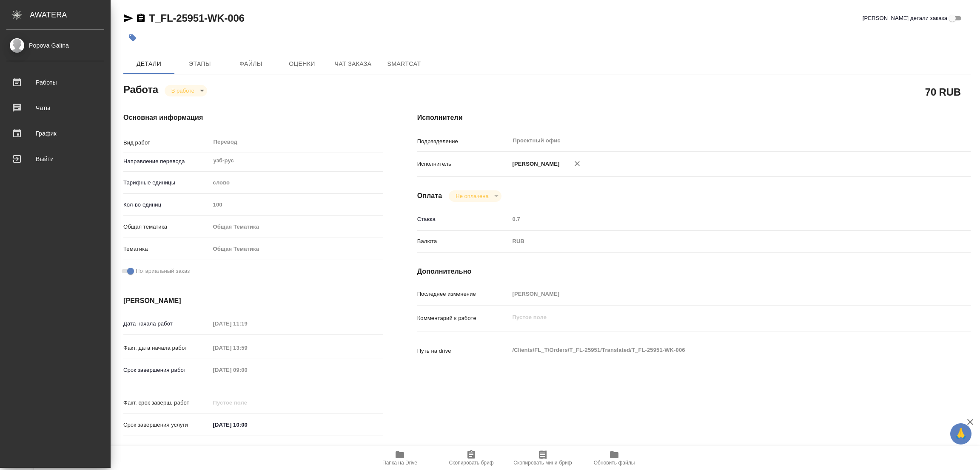 The image size is (980, 470). I want to click on textarea: /Clients/FL_T/Orders/T_FL-25951/Translated/T_FL-25951-WK-006, so click(717, 351).